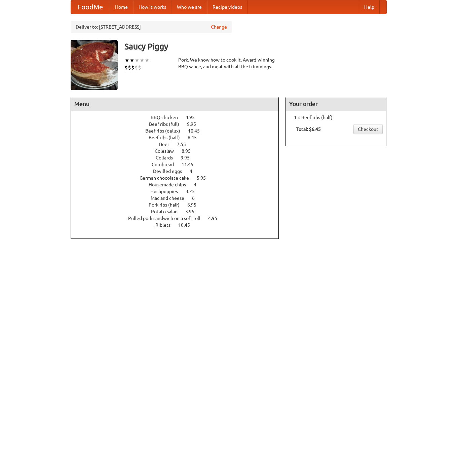 This screenshot has height=476, width=457. Describe the element at coordinates (193, 191) in the screenshot. I see `span: 3.25` at that location.